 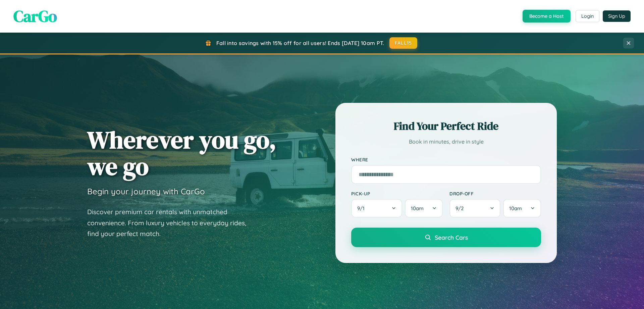 What do you see at coordinates (451, 237) in the screenshot?
I see `span: Search Cars` at bounding box center [451, 237].